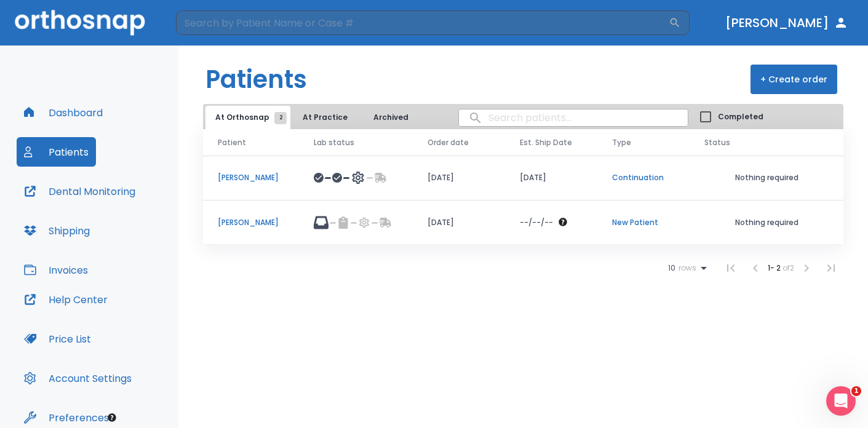  Describe the element at coordinates (64, 113) in the screenshot. I see `button: Dashboard` at that location.